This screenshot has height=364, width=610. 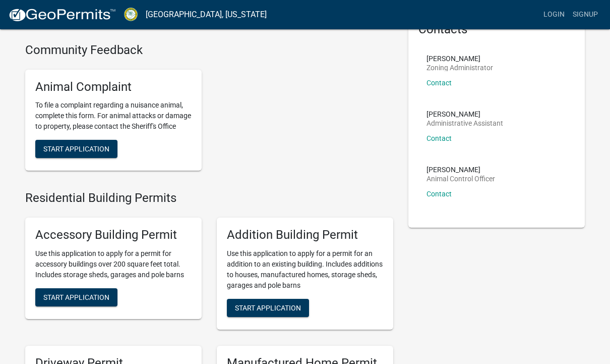 I want to click on h4: Community Feedback, so click(x=209, y=50).